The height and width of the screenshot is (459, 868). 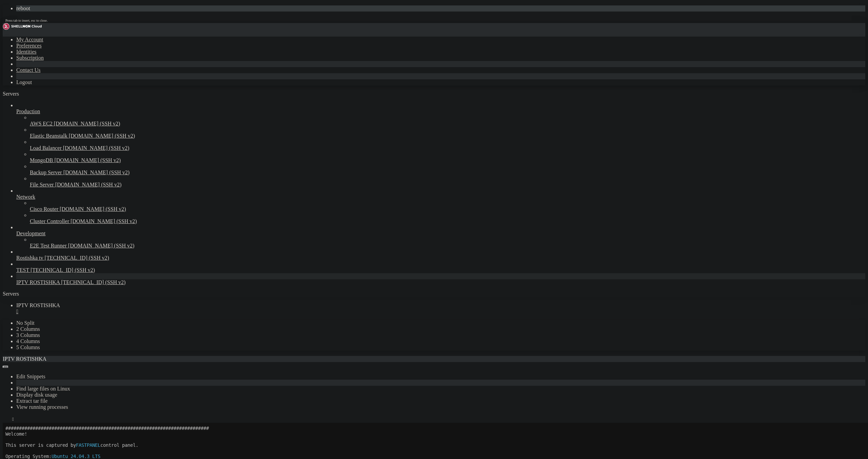 I want to click on a: Logout, so click(x=24, y=82).